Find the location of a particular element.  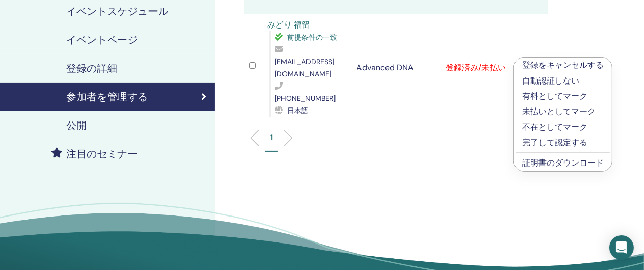

p: 自動認証しない is located at coordinates (563, 81).